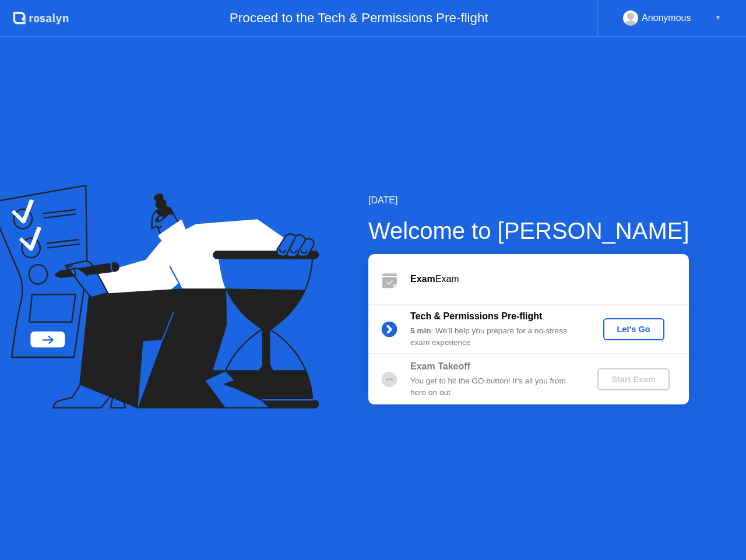  What do you see at coordinates (633, 379) in the screenshot?
I see `button: Start Exam` at bounding box center [633, 379].